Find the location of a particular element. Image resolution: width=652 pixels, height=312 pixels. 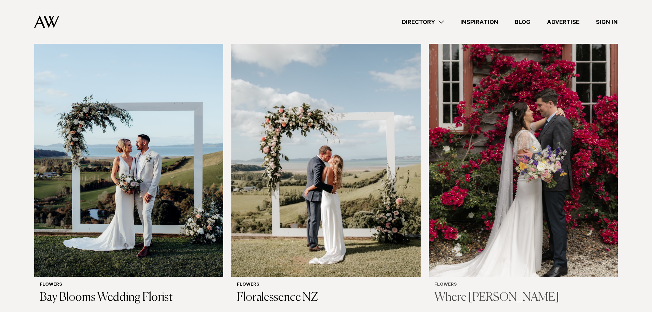

a: Sign In is located at coordinates (607, 22).